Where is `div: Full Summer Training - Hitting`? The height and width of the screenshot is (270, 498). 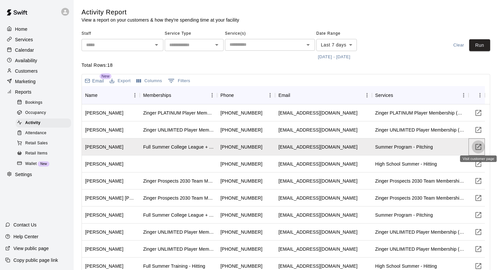 div: Full Summer Training - Hitting is located at coordinates (174, 266).